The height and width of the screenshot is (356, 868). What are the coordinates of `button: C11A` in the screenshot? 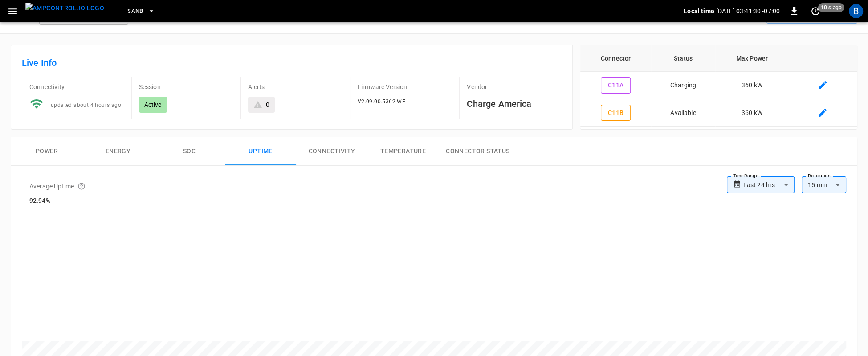 It's located at (616, 85).